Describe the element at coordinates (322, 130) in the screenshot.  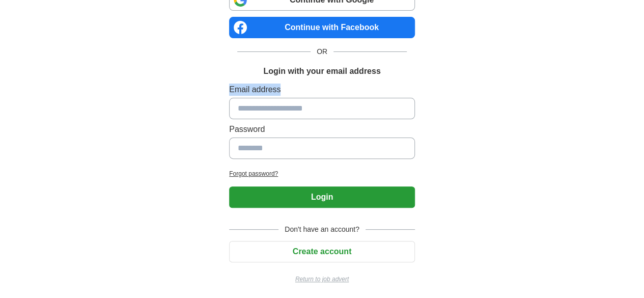
I see `label: Password` at that location.